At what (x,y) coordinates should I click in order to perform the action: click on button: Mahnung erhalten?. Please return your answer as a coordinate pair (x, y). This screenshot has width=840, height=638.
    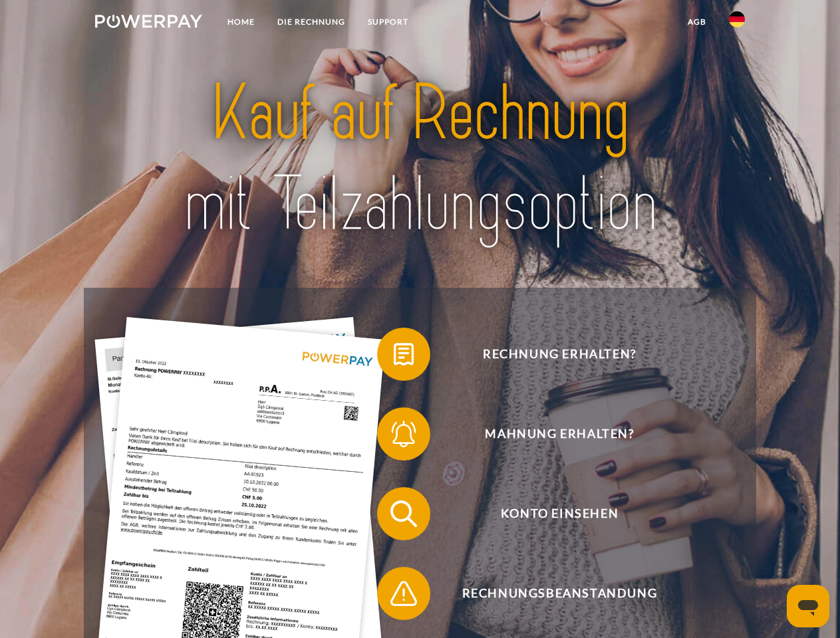
    Looking at the image, I should click on (550, 434).